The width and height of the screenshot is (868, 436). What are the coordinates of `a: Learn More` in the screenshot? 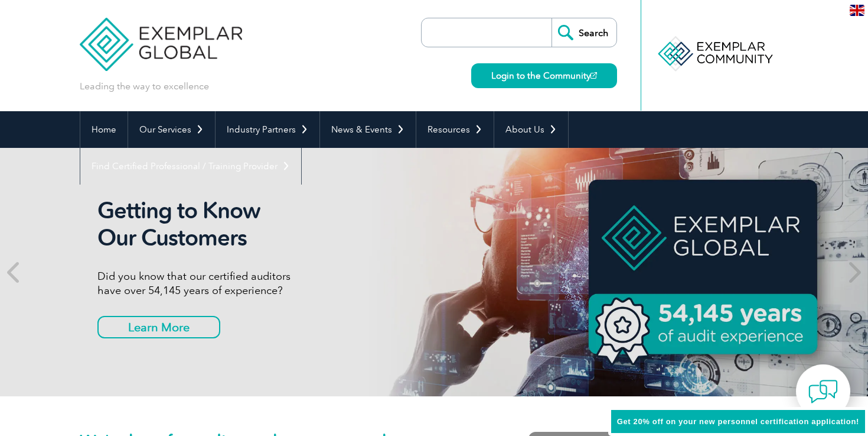 It's located at (159, 327).